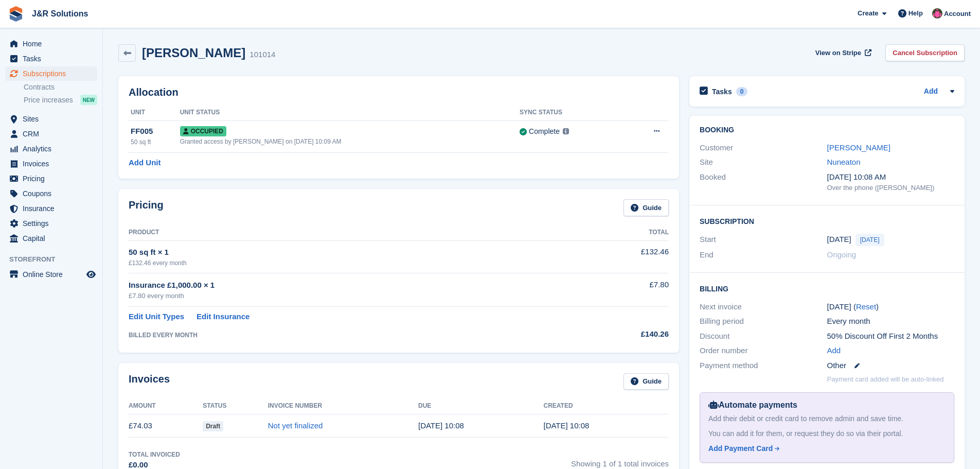 Image resolution: width=980 pixels, height=469 pixels. I want to click on h2: Subscription, so click(827, 221).